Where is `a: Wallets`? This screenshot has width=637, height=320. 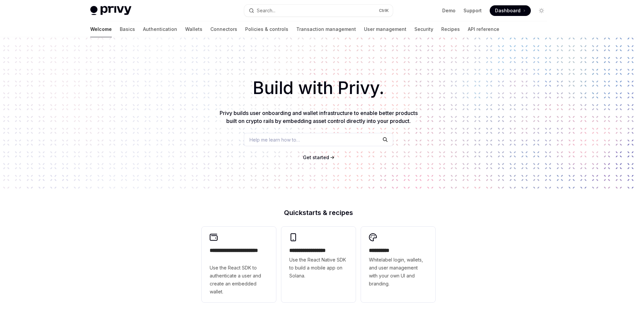
a: Wallets is located at coordinates (194, 29).